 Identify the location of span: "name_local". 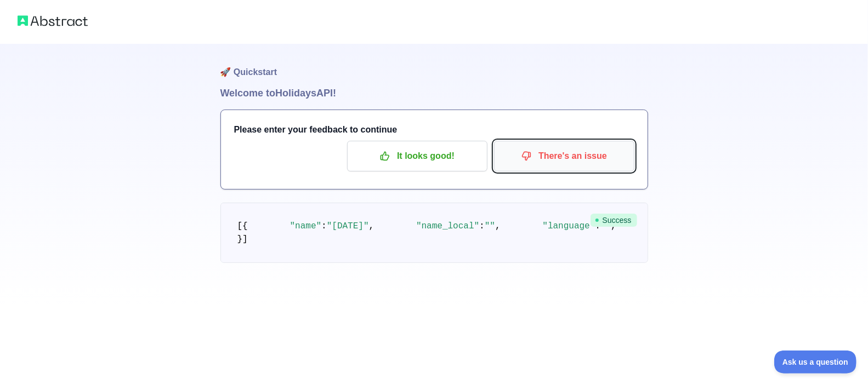
(447, 226).